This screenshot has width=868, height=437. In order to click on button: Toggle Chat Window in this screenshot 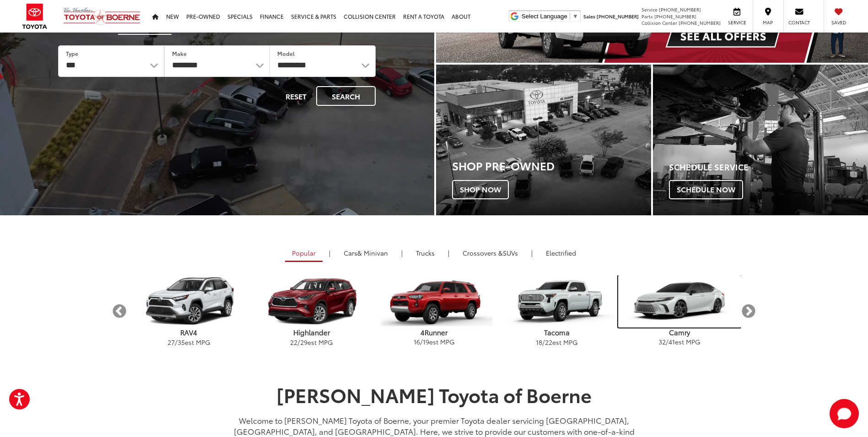, I will do `click(844, 414)`.